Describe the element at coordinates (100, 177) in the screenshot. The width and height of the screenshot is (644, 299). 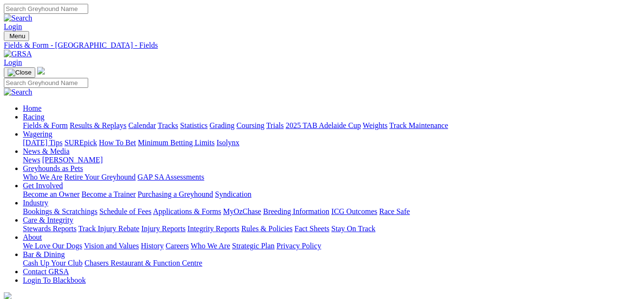
I see `a: Retire Your Greyhound` at that location.